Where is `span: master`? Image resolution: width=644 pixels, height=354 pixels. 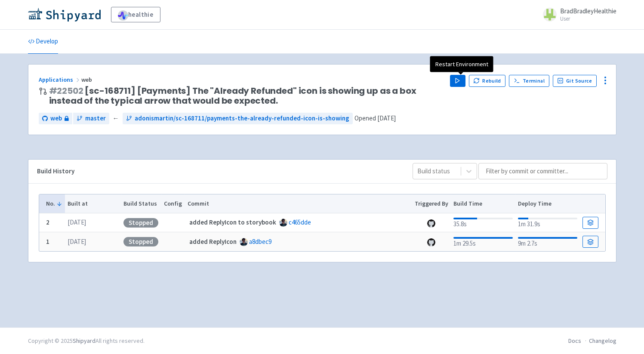 span: master is located at coordinates (95, 118).